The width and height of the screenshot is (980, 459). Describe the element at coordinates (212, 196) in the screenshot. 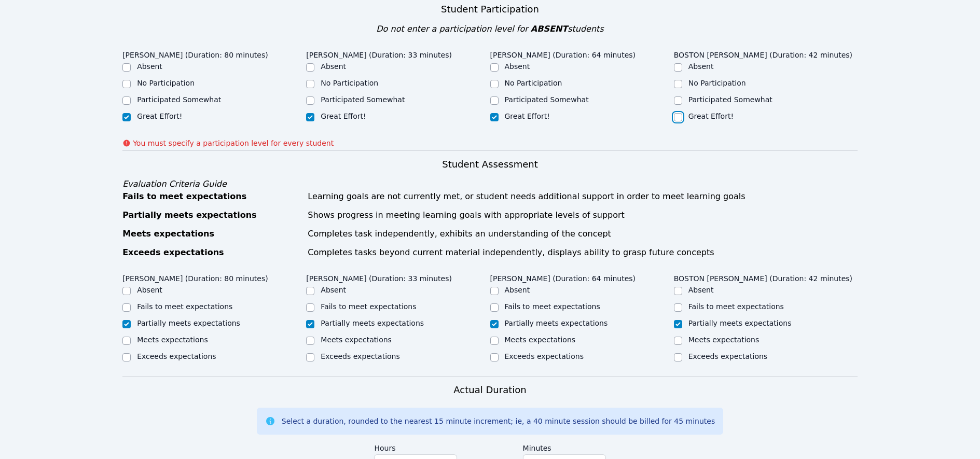

I see `div: Fails to meet expectations` at that location.